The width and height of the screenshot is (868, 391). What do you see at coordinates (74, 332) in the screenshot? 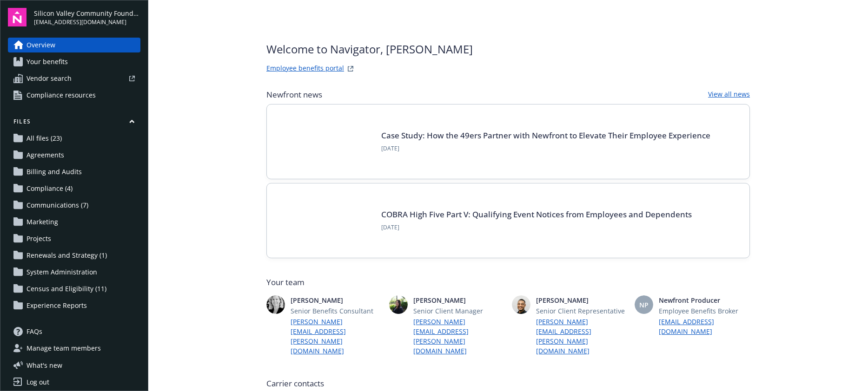
I see `a: FAQs` at bounding box center [74, 332].